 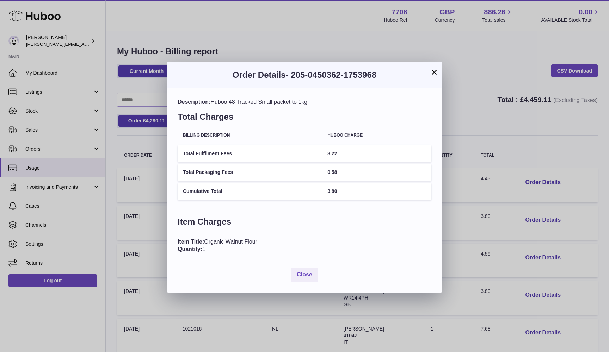 I want to click on span: 3.80, so click(x=332, y=191).